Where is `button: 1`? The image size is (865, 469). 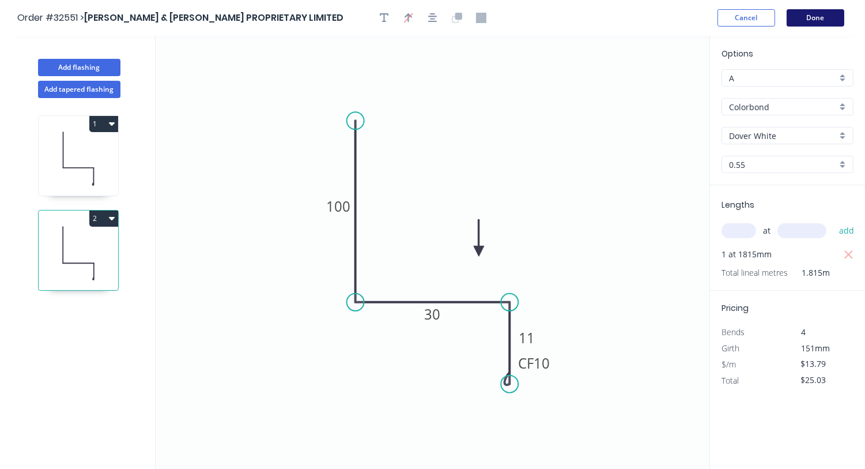 button: 1 is located at coordinates (104, 124).